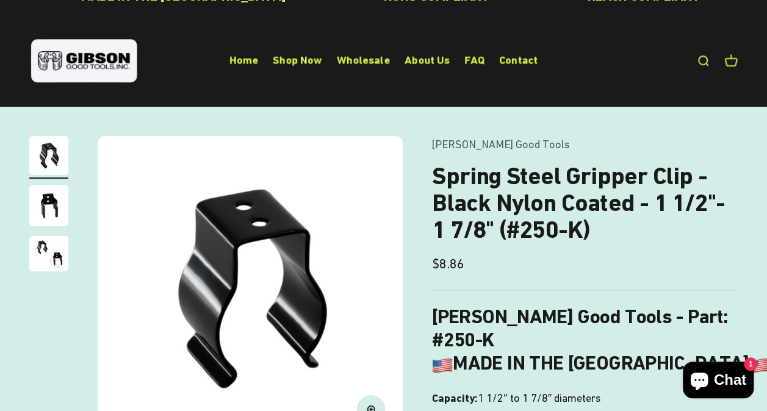 This screenshot has height=411, width=767. I want to click on button: Go to item 3, so click(49, 256).